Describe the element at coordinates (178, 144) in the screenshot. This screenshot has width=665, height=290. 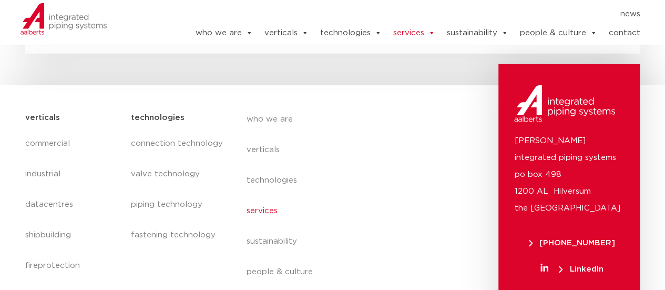
I see `a: connection technology` at that location.